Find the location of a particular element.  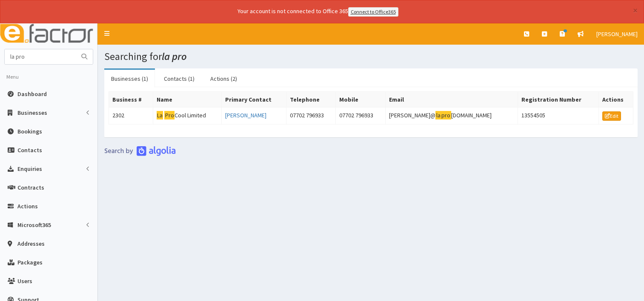

td: 2302 is located at coordinates (131, 116).